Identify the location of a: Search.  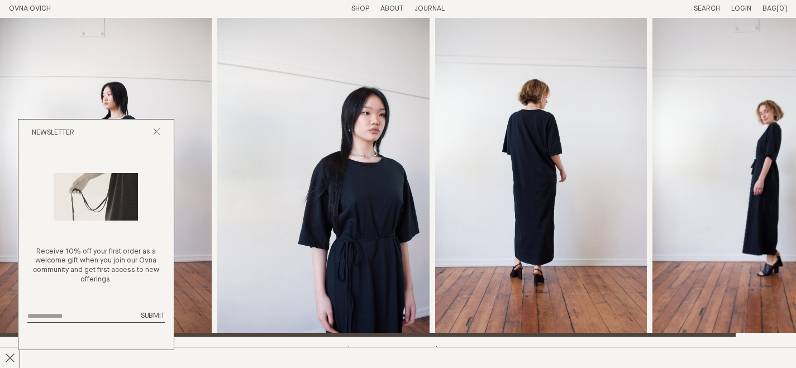
(706, 8).